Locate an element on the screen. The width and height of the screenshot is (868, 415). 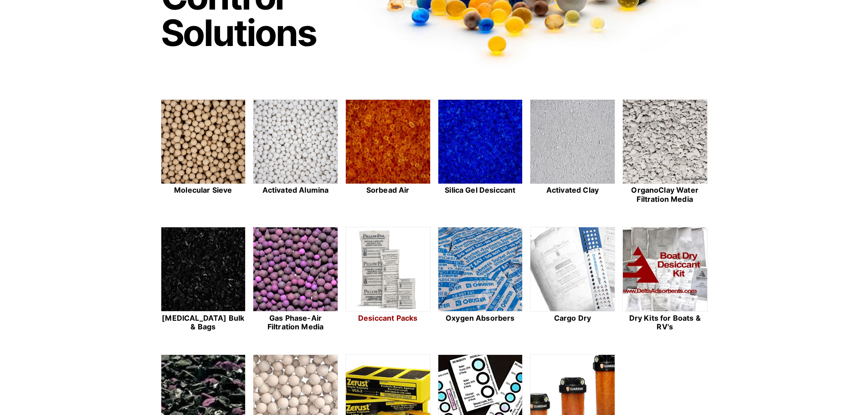
h2: OrganoClay Water Filtration Media is located at coordinates (665, 194).